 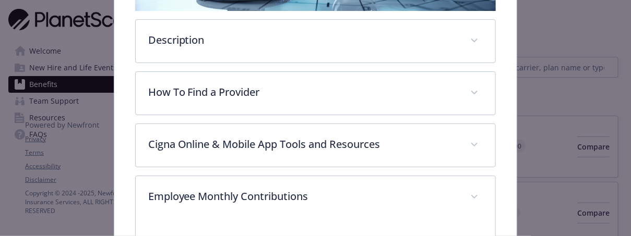 What do you see at coordinates (303, 92) in the screenshot?
I see `p: How To Find a Provider` at bounding box center [303, 92].